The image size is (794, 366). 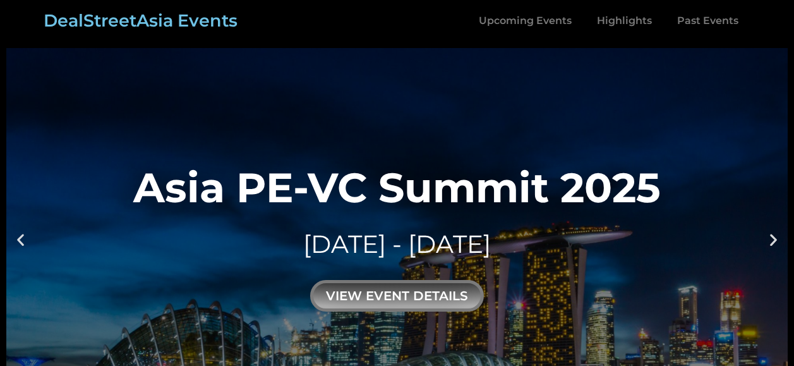 What do you see at coordinates (708, 21) in the screenshot?
I see `a: Past Events` at bounding box center [708, 21].